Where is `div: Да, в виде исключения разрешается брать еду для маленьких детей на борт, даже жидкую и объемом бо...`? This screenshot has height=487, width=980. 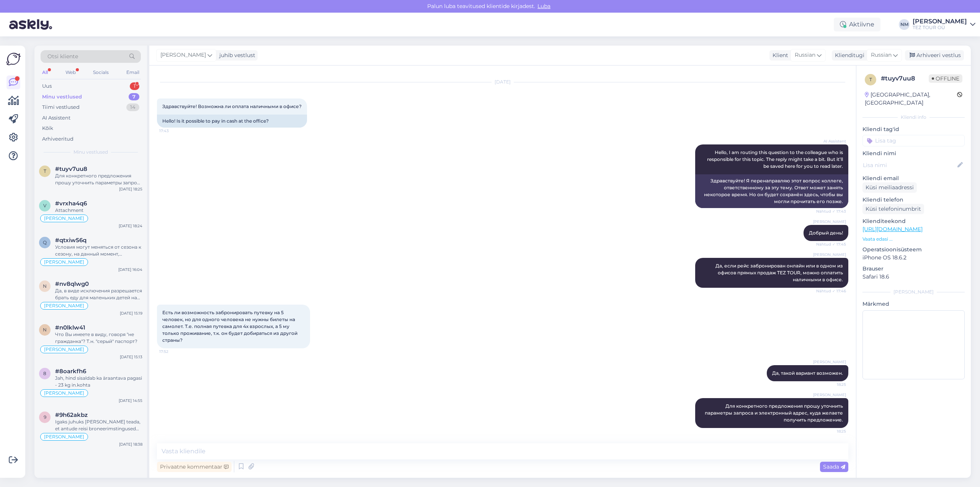 div: Да, в виде исключения разрешается брать еду для маленьких детей на борт, даже жидкую и объемом бо... is located at coordinates (99, 294).